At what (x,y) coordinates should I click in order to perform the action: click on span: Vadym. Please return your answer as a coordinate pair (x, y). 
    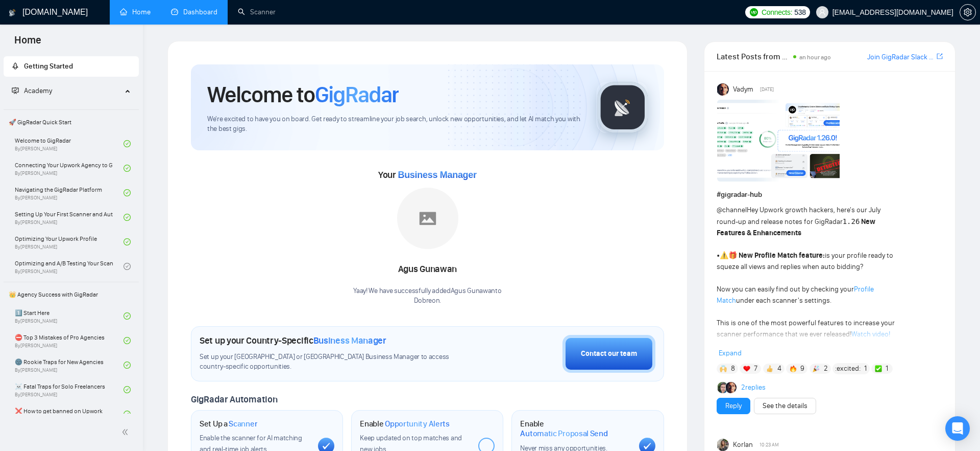
    Looking at the image, I should click on (744, 90).